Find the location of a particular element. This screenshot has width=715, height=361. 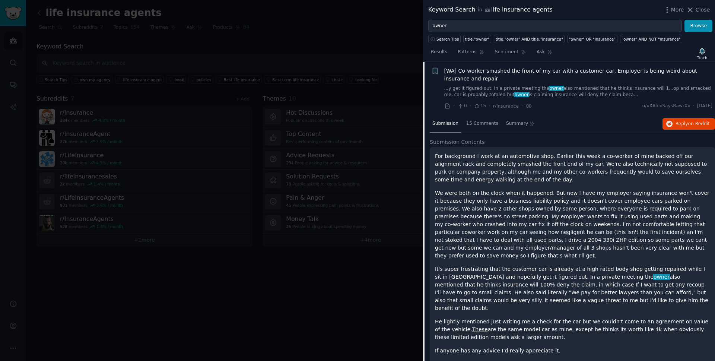

button: Browse is located at coordinates (698, 26).